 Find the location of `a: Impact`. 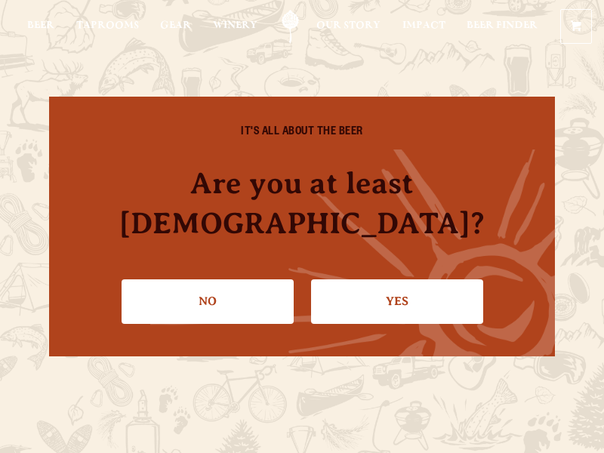

a: Impact is located at coordinates (424, 26).